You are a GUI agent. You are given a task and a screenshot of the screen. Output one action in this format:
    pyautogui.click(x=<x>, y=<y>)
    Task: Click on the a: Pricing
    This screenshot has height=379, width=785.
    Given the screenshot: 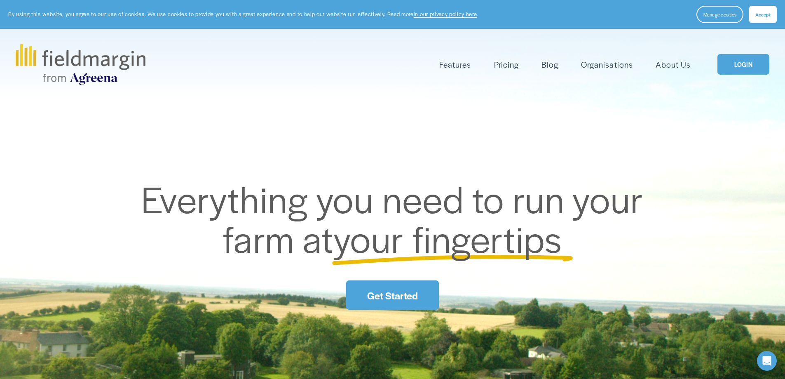 What is the action you would take?
    pyautogui.click(x=507, y=64)
    